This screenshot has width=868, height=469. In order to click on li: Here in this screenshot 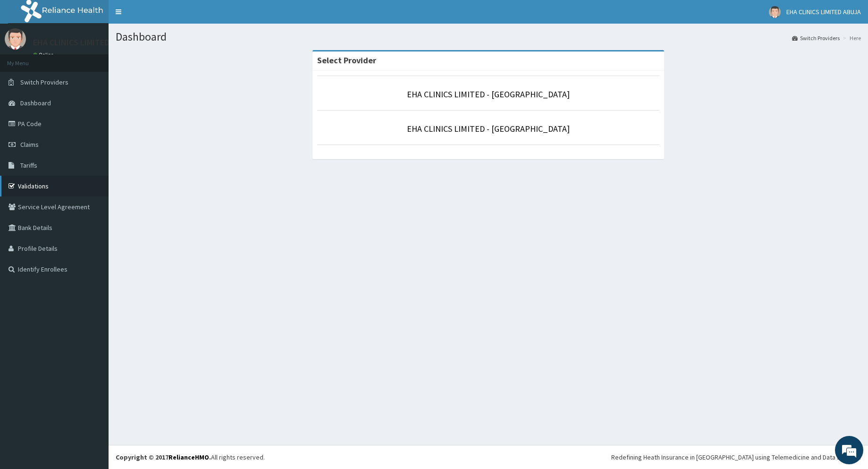, I will do `click(850, 38)`.